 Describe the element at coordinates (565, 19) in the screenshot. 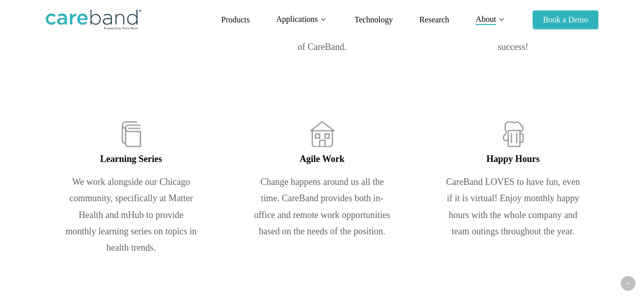

I see `span: Book a Demo` at that location.